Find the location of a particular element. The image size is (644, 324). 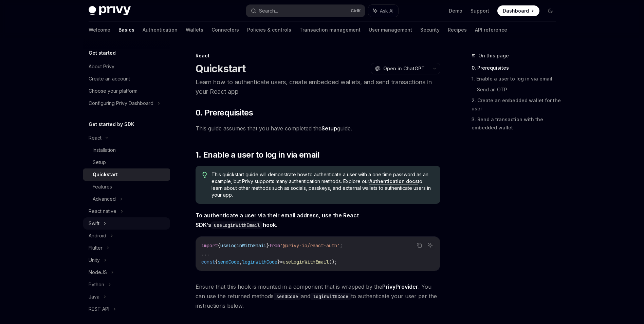

span: Ask AI is located at coordinates (387, 11).